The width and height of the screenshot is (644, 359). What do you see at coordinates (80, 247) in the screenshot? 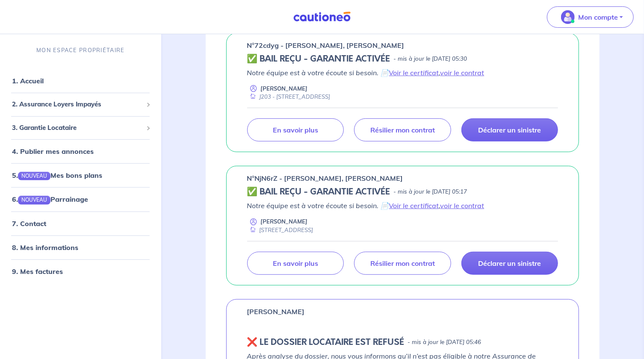
I see `div: 8. Mes informations` at bounding box center [80, 247].